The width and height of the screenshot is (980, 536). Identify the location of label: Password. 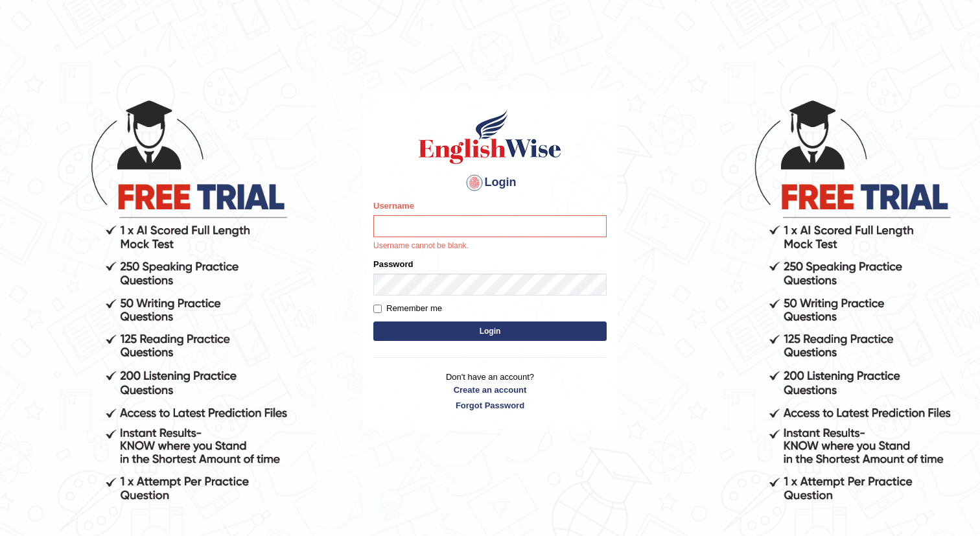
(393, 264).